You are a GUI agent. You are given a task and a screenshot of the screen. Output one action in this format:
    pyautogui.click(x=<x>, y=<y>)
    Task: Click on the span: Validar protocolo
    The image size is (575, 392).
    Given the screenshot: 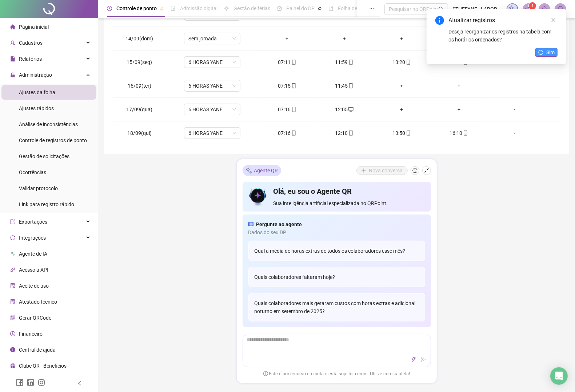 What is the action you would take?
    pyautogui.click(x=38, y=189)
    